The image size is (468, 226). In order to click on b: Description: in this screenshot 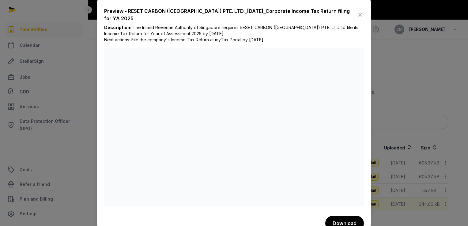, I will do `click(118, 27)`.